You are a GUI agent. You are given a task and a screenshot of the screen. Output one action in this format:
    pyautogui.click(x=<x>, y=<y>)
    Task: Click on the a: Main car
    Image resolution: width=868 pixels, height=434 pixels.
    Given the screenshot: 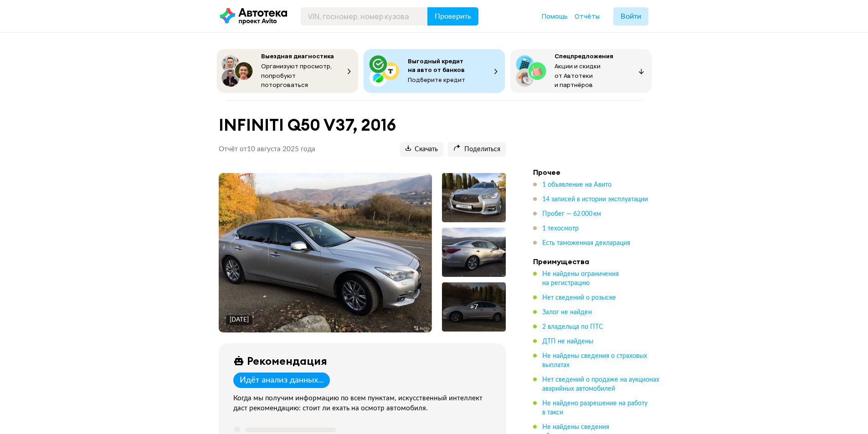 What is the action you would take?
    pyautogui.click(x=325, y=253)
    